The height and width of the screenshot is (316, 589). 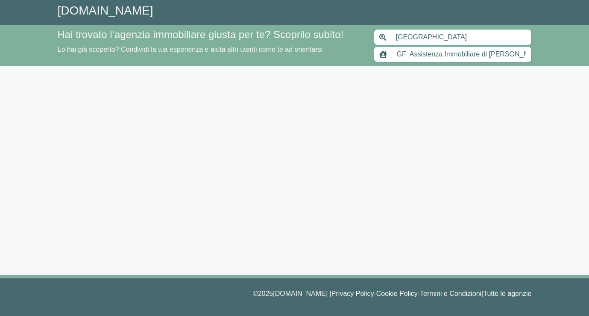 What do you see at coordinates (211, 50) in the screenshot?
I see `p: Lo hai già scoperto? Condividi la tua esperienza e aiuta altri utenti come te ad orientarsi` at bounding box center [211, 50].